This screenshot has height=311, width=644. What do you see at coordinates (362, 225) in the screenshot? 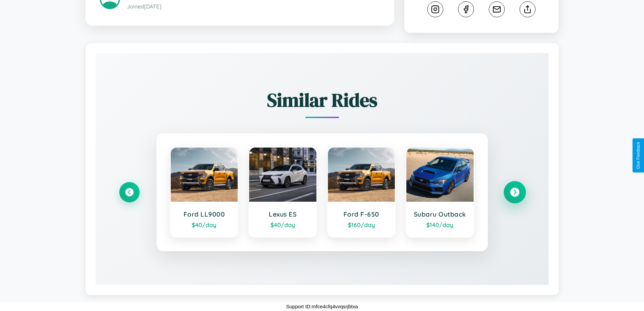
I see `div: $ 160 /day` at bounding box center [362, 225].